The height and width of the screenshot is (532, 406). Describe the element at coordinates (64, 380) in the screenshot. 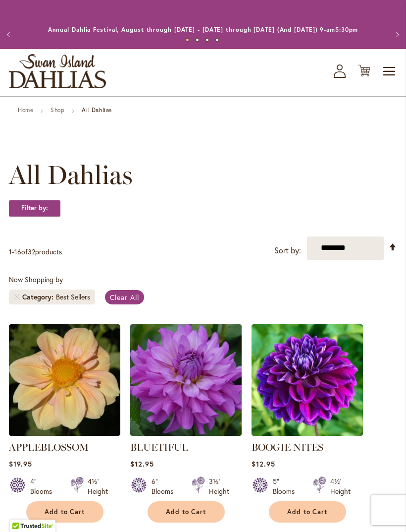

I see `img: APPLEBLOSSOM` at that location.